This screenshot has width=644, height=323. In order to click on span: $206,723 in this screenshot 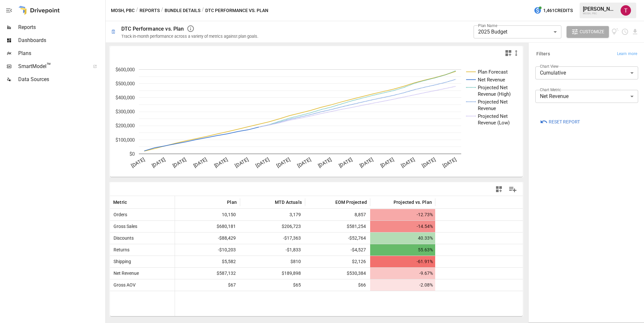, I will do `click(272, 226)`.